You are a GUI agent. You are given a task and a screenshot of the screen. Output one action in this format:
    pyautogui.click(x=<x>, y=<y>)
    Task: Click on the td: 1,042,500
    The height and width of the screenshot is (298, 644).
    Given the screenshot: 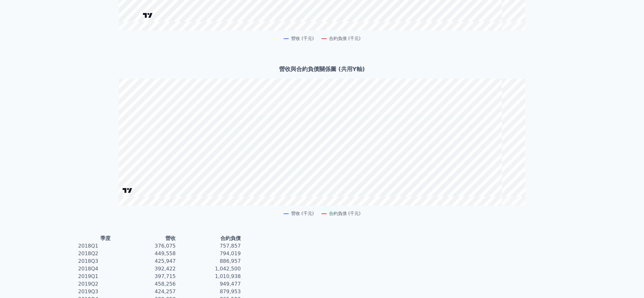 What is the action you would take?
    pyautogui.click(x=208, y=269)
    